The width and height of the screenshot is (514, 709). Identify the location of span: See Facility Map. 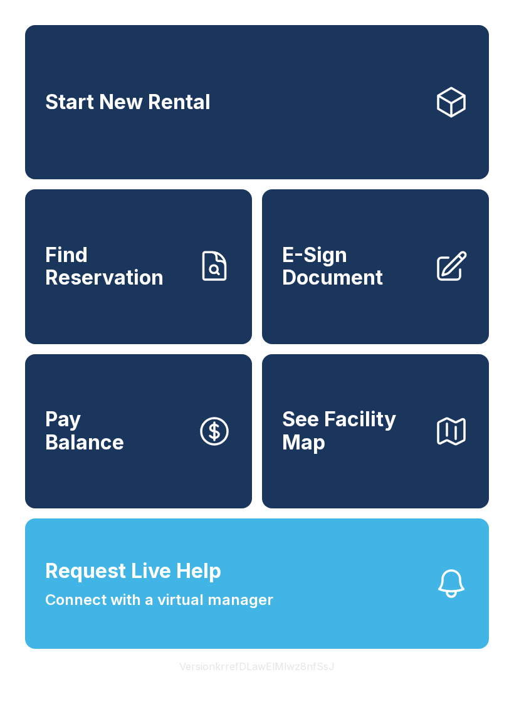
(353, 431).